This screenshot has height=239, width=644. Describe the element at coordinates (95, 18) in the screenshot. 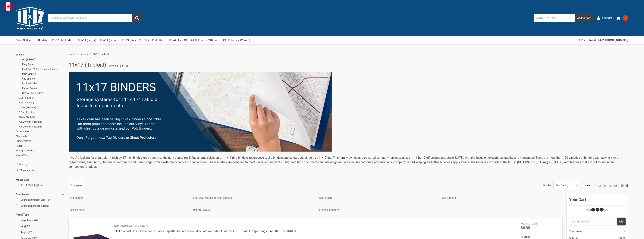

I see `input: Search by keyword, brand or SKU` at that location.